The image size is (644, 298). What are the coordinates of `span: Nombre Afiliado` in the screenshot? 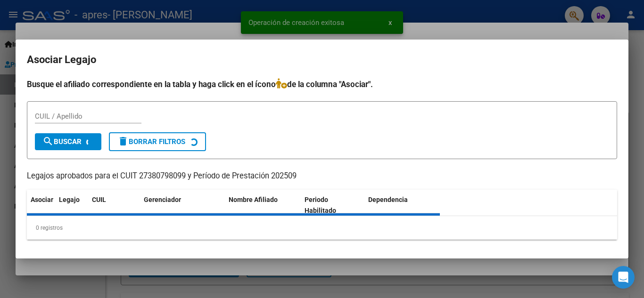 It's located at (253, 200).